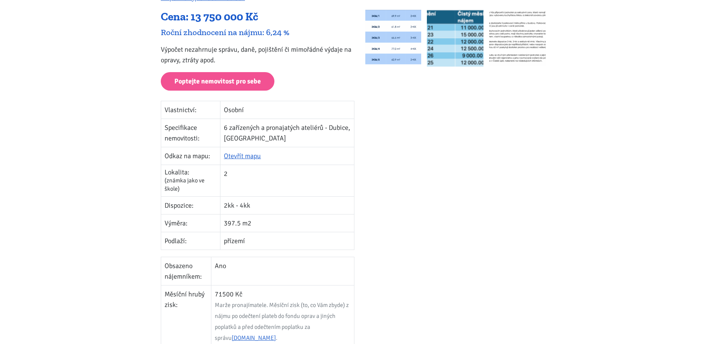  What do you see at coordinates (242, 156) in the screenshot?
I see `a: Otevřít mapu` at bounding box center [242, 156].